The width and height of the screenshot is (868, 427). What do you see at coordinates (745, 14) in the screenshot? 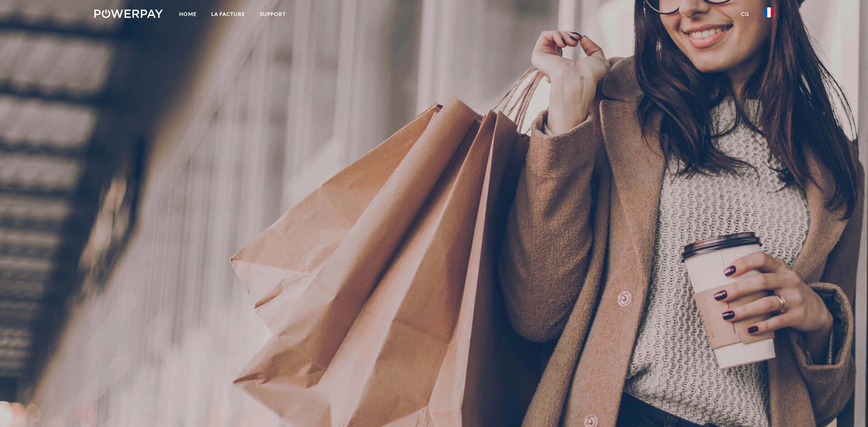
I see `a: CG` at bounding box center [745, 14].